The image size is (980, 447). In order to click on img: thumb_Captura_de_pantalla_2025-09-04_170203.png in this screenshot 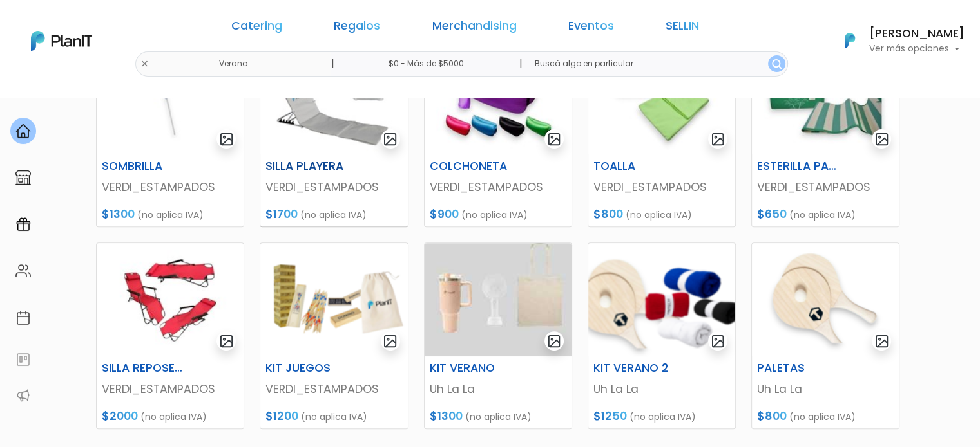, I will do `click(825, 300)`.